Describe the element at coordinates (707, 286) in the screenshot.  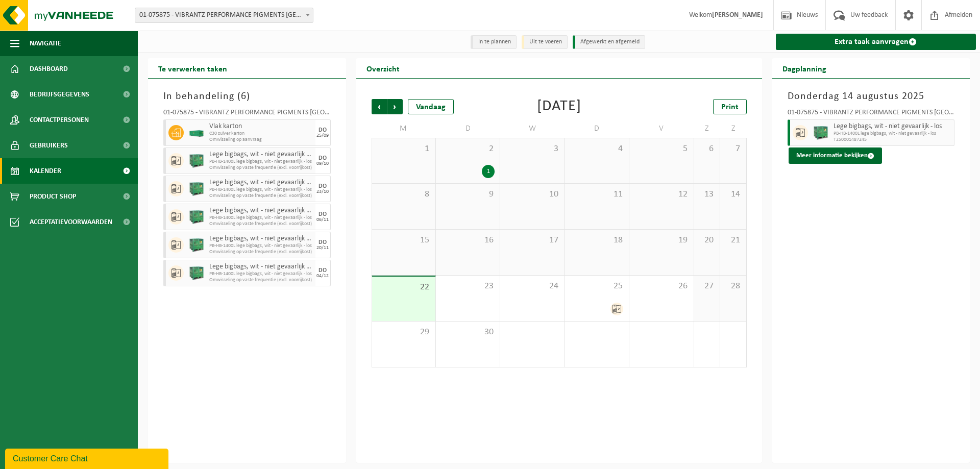
I see `span: 27` at that location.